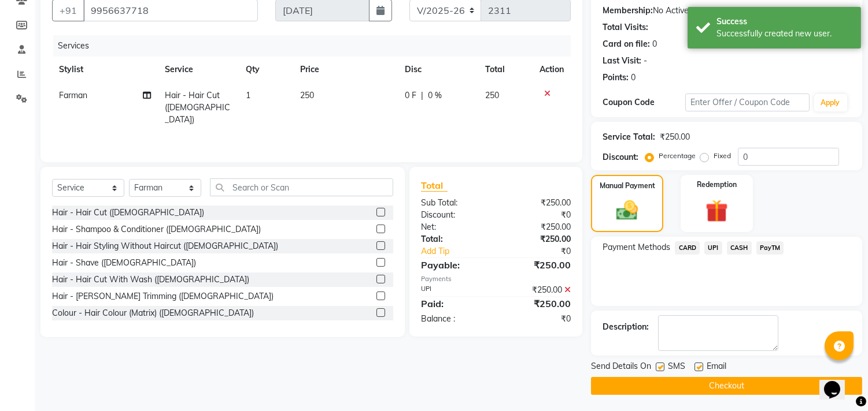  Describe the element at coordinates (266, 70) in the screenshot. I see `th: Qty` at that location.